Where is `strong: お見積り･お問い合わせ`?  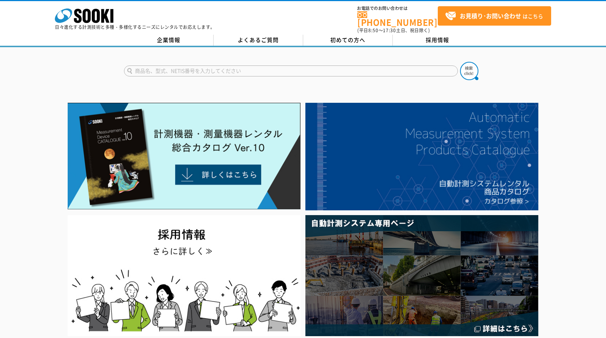
strong: お見積り･お問い合わせ is located at coordinates (491, 16).